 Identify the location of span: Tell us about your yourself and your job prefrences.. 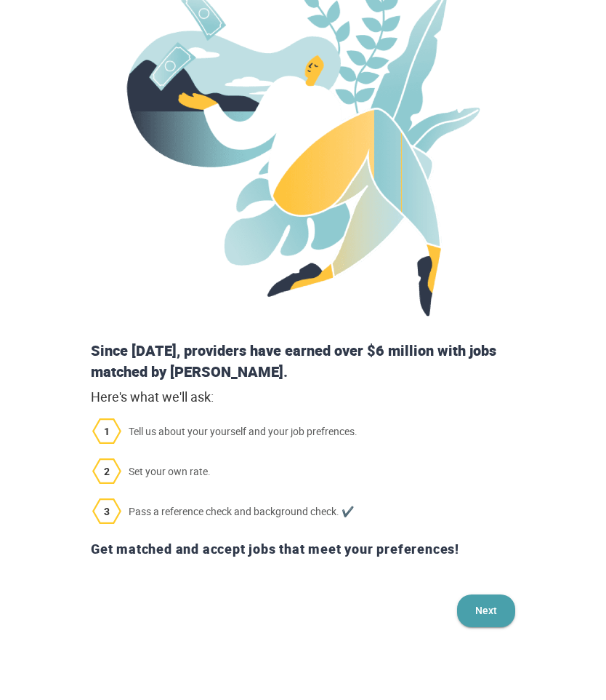
(303, 430).